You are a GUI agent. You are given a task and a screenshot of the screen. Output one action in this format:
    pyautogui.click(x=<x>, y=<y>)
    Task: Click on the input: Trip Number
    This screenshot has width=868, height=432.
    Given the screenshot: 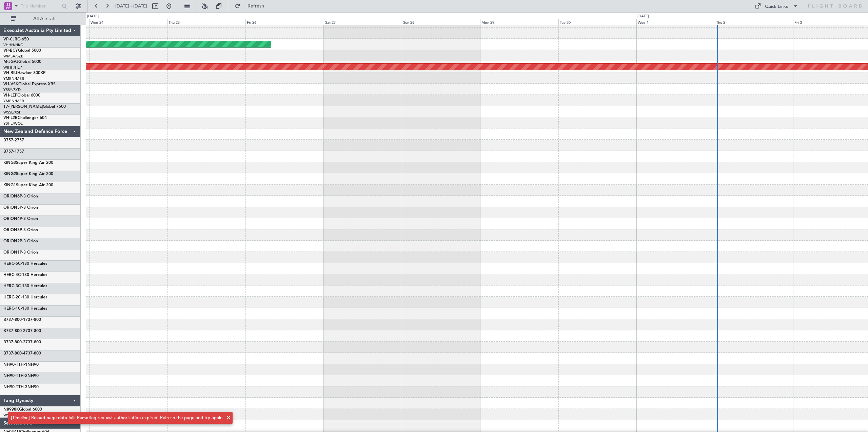 What is the action you would take?
    pyautogui.click(x=40, y=6)
    